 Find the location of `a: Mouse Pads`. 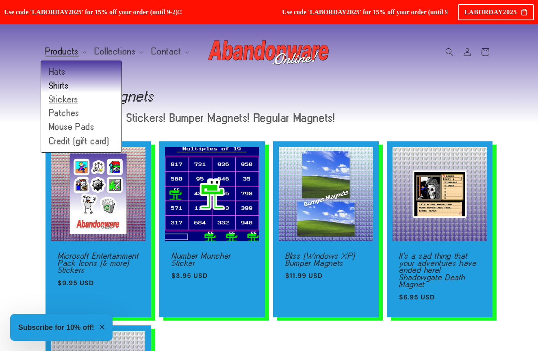

a: Mouse Pads is located at coordinates (81, 127).